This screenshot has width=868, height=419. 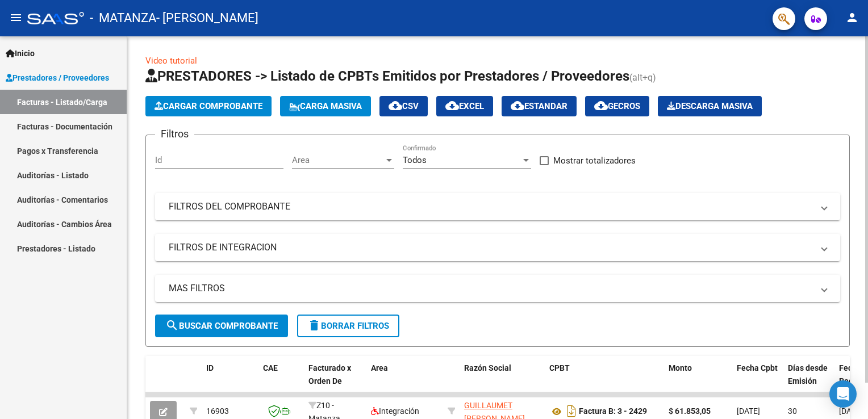 I want to click on datatable-header-cell: ID, so click(x=230, y=381).